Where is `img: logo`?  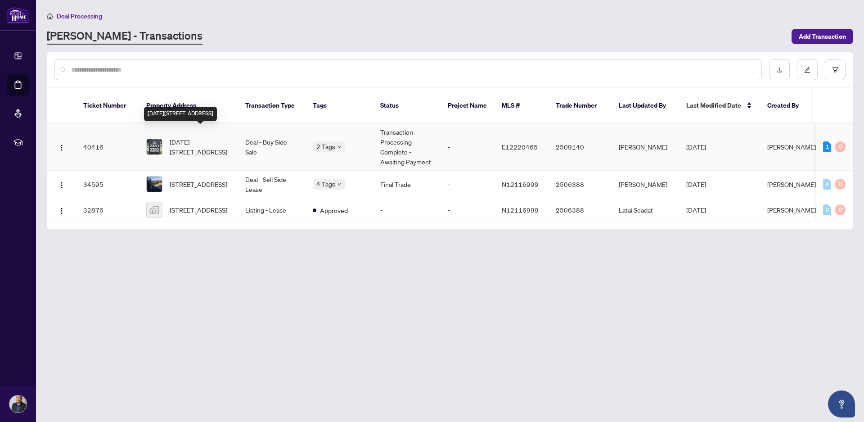
img: logo is located at coordinates (18, 15).